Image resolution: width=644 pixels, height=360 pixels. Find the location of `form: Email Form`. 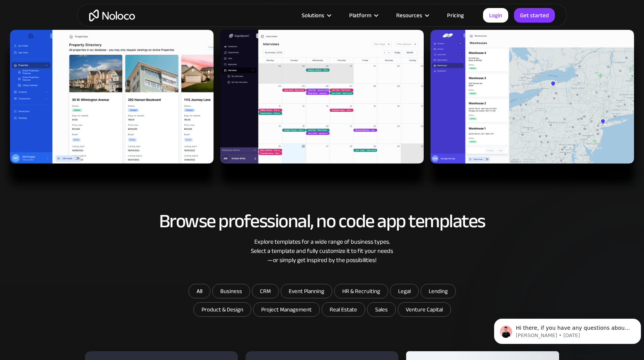

form: Email Form is located at coordinates (322, 301).